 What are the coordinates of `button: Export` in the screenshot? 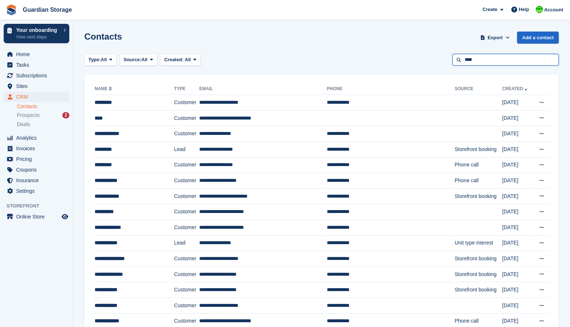 It's located at (495, 37).